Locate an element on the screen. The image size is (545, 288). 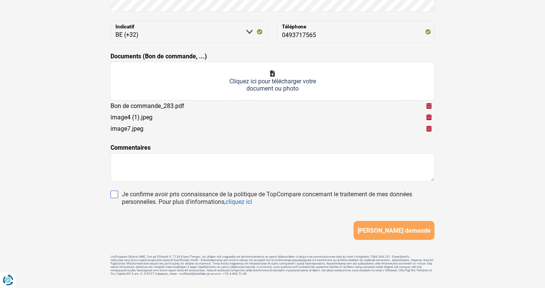
input: 401020304 is located at coordinates (356, 32).